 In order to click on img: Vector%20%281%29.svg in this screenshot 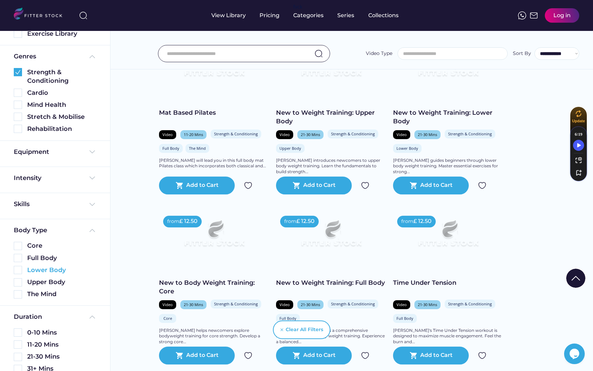, I will do `click(282, 330)`.